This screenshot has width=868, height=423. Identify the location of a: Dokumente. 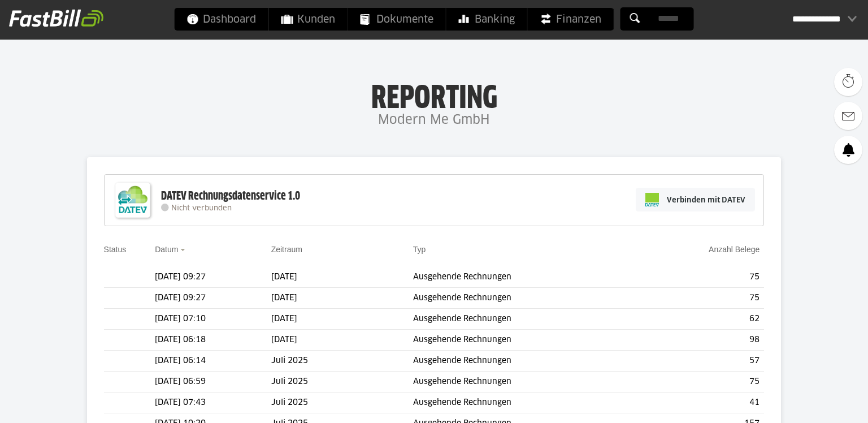
(397, 19).